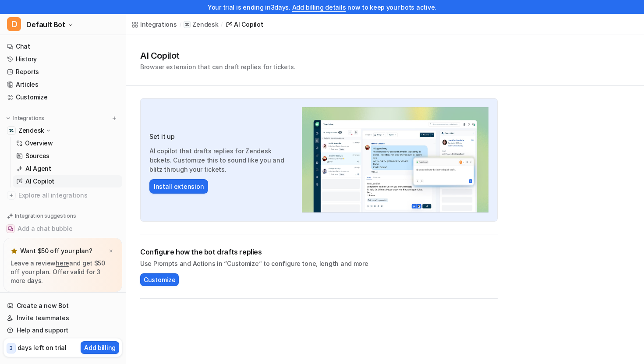 Image resolution: width=644 pixels, height=364 pixels. Describe the element at coordinates (100, 348) in the screenshot. I see `button: Add billing` at that location.